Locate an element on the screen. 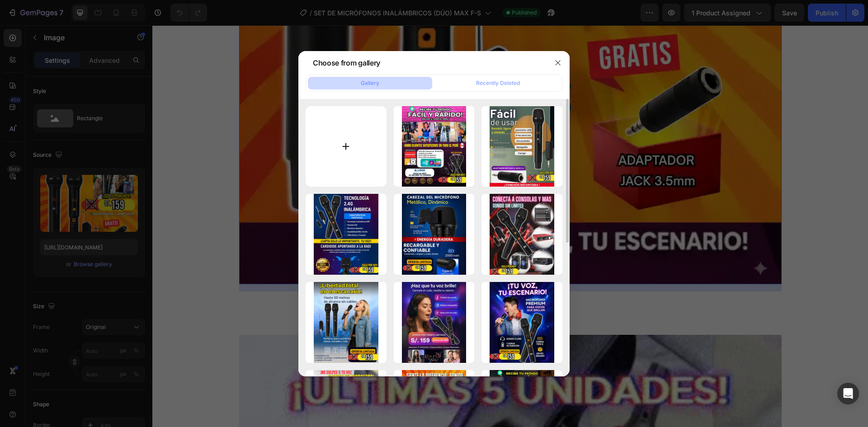  span: Publish the page to see the content. is located at coordinates (358, 291).